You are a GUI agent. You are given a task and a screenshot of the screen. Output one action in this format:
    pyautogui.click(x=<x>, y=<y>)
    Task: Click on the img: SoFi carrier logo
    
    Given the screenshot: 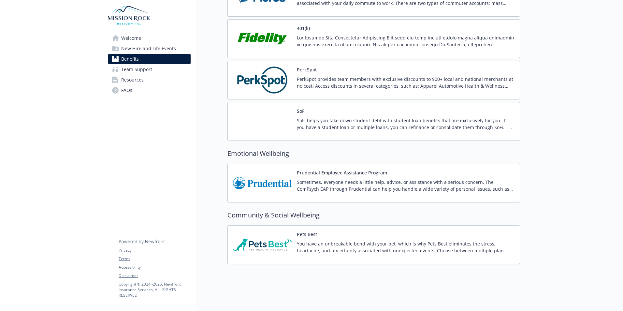 What is the action you would take?
    pyautogui.click(x=262, y=121)
    